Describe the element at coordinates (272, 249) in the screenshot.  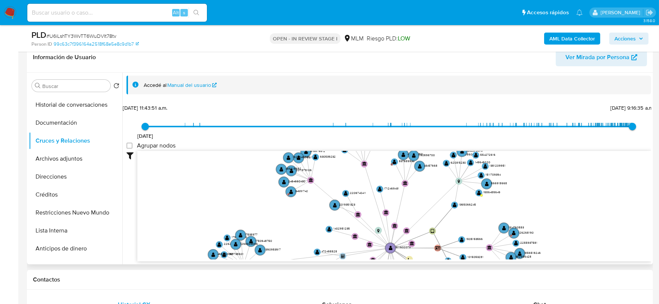
I see `text: 1390953917` at that location.